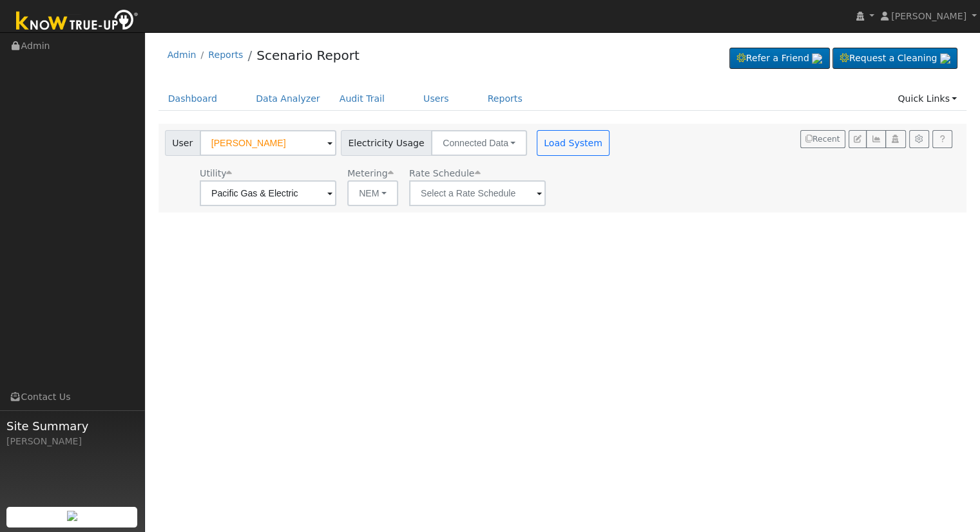 The height and width of the screenshot is (532, 980). Describe the element at coordinates (181, 55) in the screenshot. I see `a: Admin` at that location.